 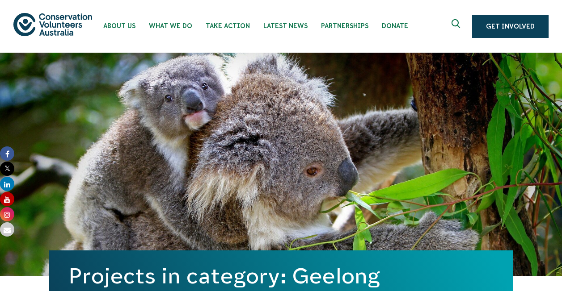 I want to click on span: Partnerships, so click(x=344, y=26).